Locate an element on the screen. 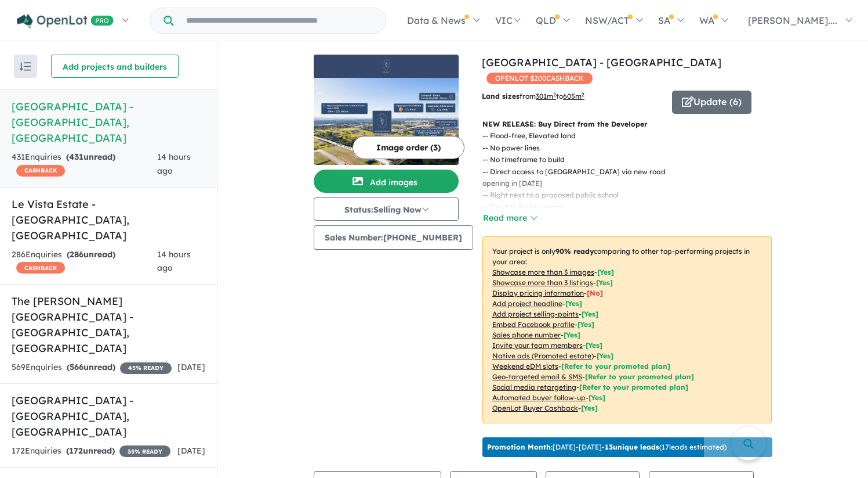 The image size is (868, 478). button: Status:Selling Now is located at coordinates (386, 209).